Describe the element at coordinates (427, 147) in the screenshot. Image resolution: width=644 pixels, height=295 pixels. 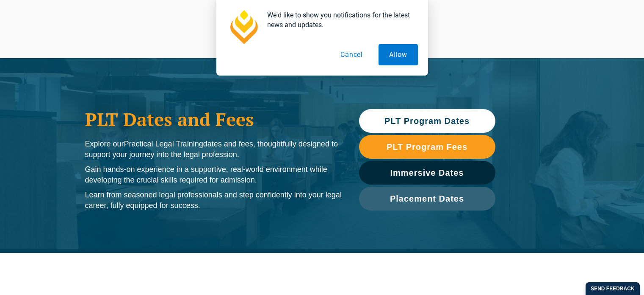
I see `a: PLT Program Fees` at that location.